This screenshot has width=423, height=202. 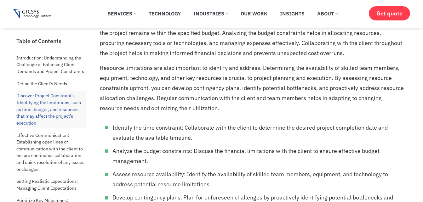 What do you see at coordinates (51, 185) in the screenshot?
I see `a: Setting Realistic Expectations: Managing Client Expectations` at bounding box center [51, 185].